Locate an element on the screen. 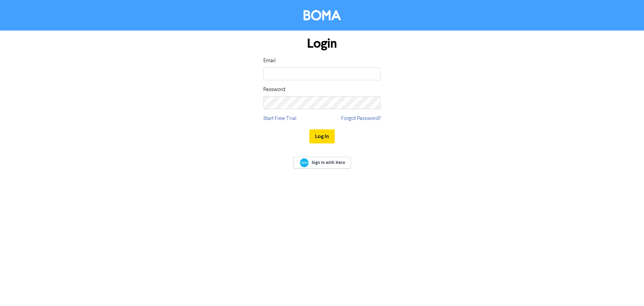 The image size is (644, 306). span: Sign In with Xero is located at coordinates (329, 162).